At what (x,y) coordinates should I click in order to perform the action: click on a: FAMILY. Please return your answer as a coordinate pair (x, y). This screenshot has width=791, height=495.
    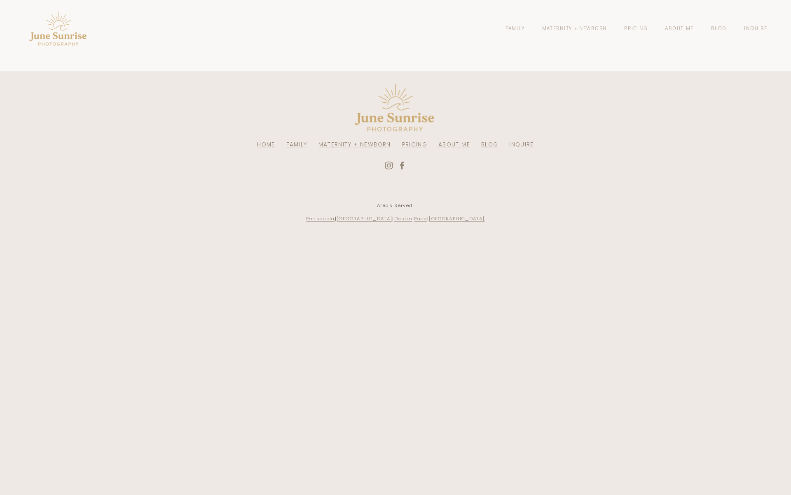
    Looking at the image, I should click on (297, 144).